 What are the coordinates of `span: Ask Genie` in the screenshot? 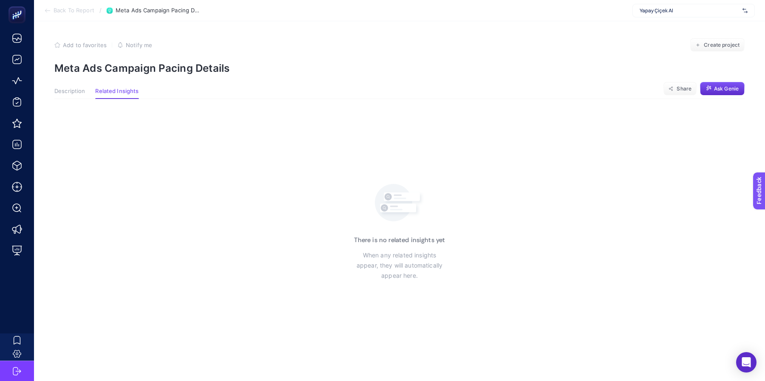 It's located at (726, 89).